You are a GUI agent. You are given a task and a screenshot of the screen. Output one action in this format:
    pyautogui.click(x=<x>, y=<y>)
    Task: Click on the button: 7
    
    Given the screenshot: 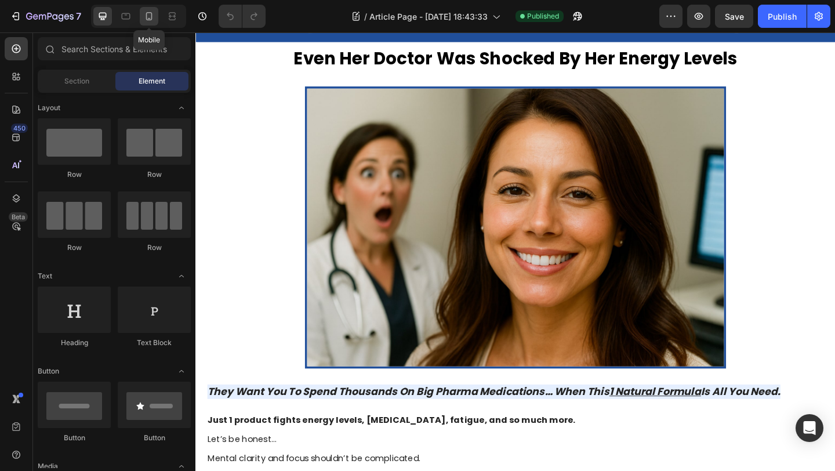 What is the action you would take?
    pyautogui.click(x=45, y=16)
    